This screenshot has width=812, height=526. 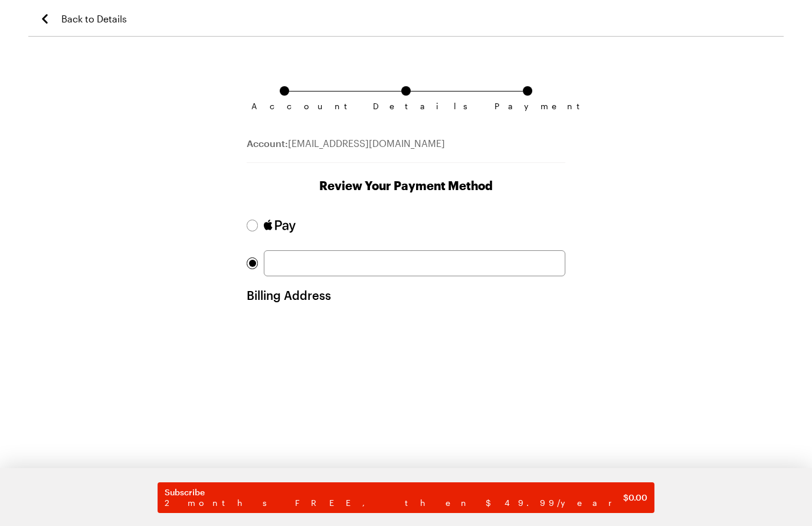 What do you see at coordinates (280, 225) in the screenshot?
I see `img: Pay with Apple Pay` at bounding box center [280, 225].